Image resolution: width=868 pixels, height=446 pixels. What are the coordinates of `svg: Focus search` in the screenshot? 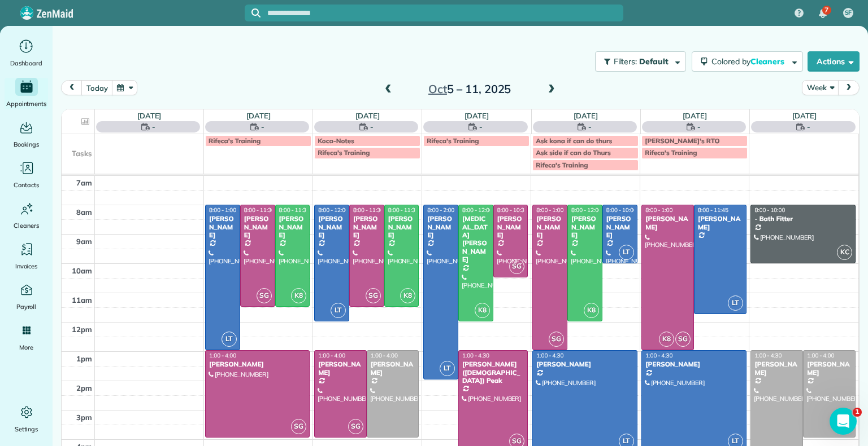 It's located at (256, 13).